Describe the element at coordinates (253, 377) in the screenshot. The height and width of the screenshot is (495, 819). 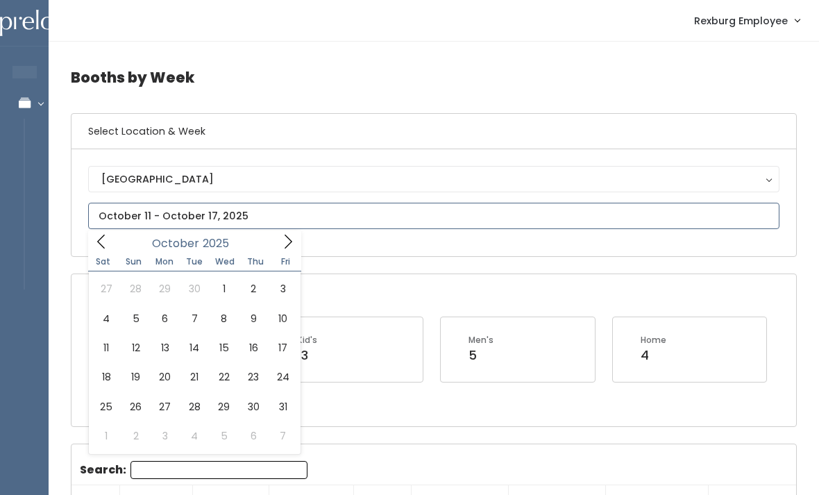
I see `span: October 23, 2025` at that location.